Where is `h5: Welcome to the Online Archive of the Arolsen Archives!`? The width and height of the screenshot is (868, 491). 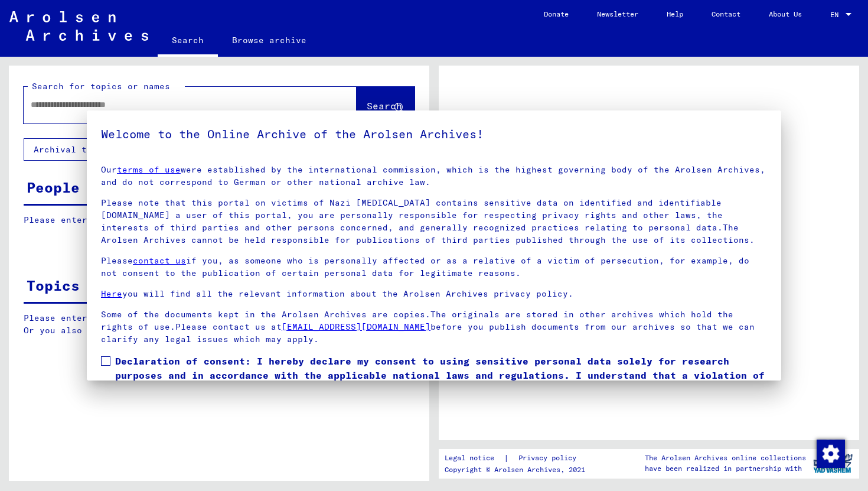 h5: Welcome to the Online Archive of the Arolsen Archives! is located at coordinates (434, 134).